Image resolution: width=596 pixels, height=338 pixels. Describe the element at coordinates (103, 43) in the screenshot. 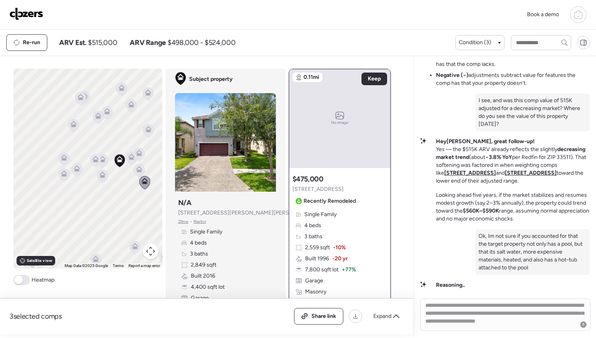

I see `span: $515,000` at that location.